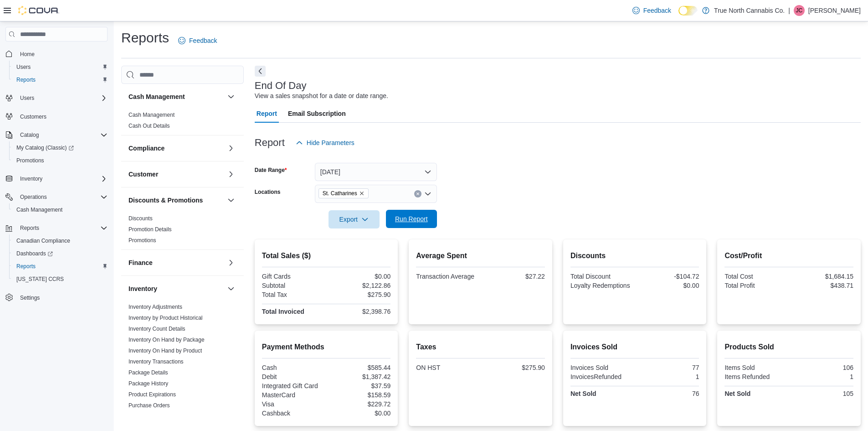 The image size is (868, 431). What do you see at coordinates (26, 80) in the screenshot?
I see `a: Reports` at bounding box center [26, 80].